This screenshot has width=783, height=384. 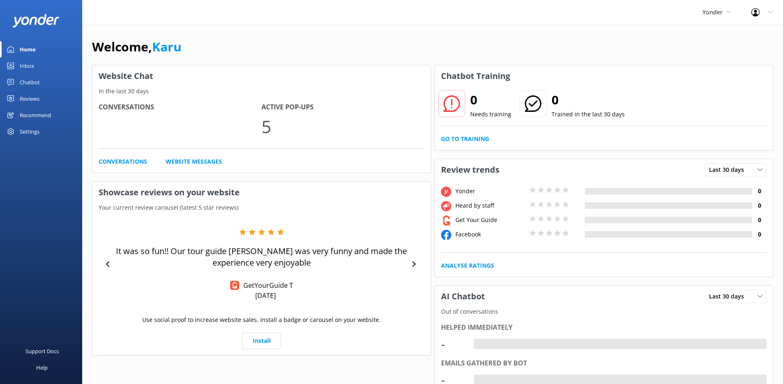 I want to click on a: Install, so click(x=262, y=341).